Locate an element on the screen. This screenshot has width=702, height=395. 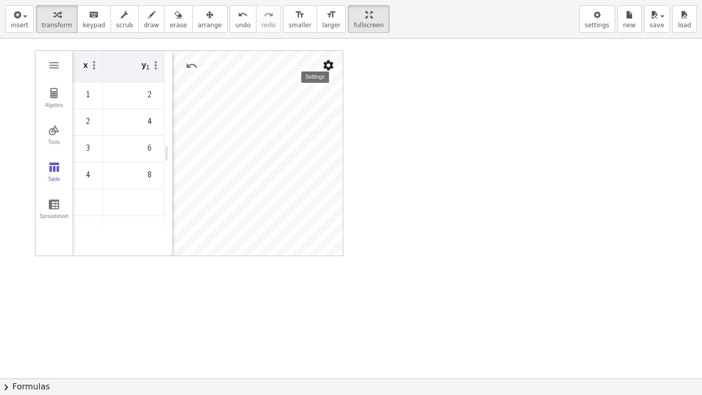
span: scrub is located at coordinates (124, 25).